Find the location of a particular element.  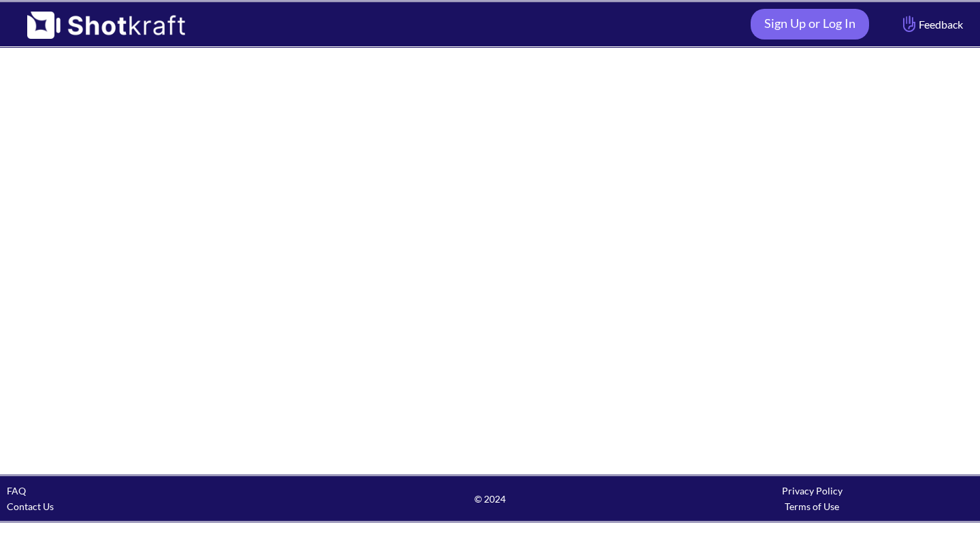

img: Hand Icon is located at coordinates (910, 24).